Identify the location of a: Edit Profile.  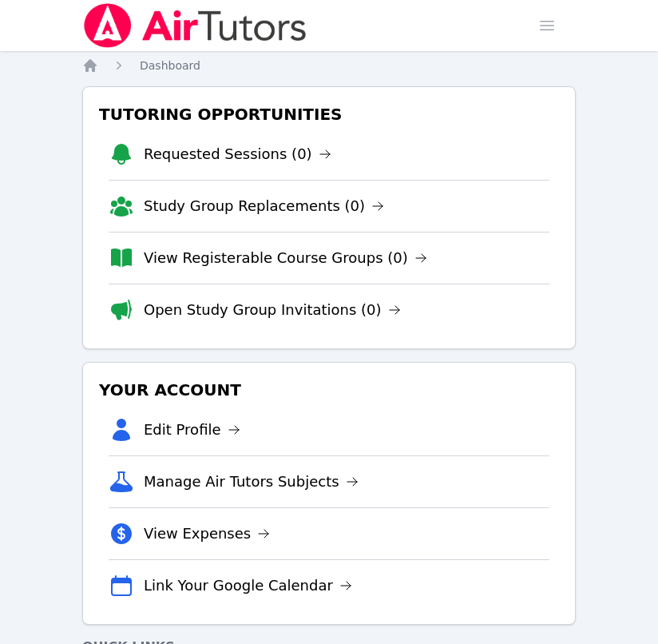
(192, 430).